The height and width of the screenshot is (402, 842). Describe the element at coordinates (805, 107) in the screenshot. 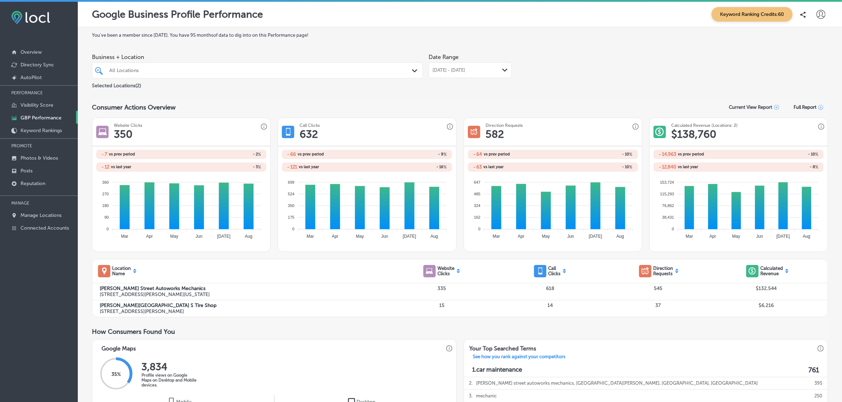

I see `span: Full Report` at that location.